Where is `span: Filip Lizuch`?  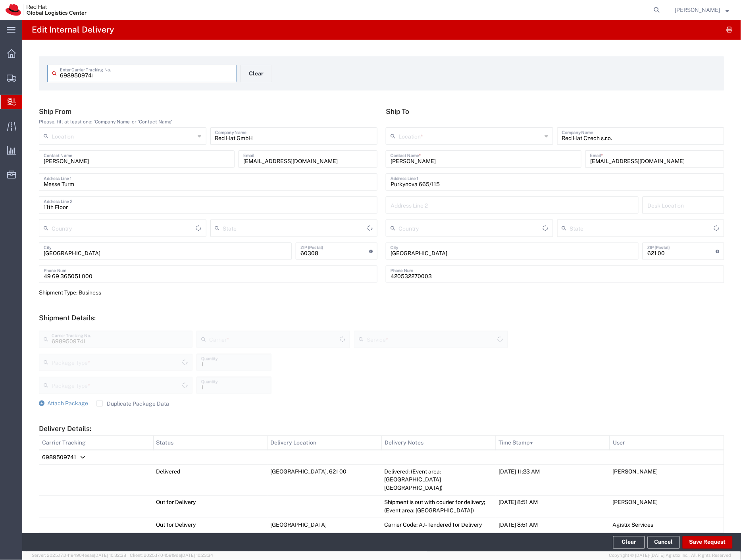 span: Filip Lizuch is located at coordinates (698, 10).